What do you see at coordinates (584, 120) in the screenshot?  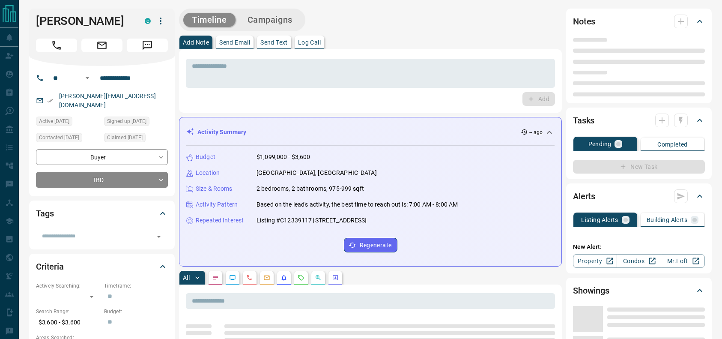 I see `h2: Tasks` at bounding box center [584, 120].